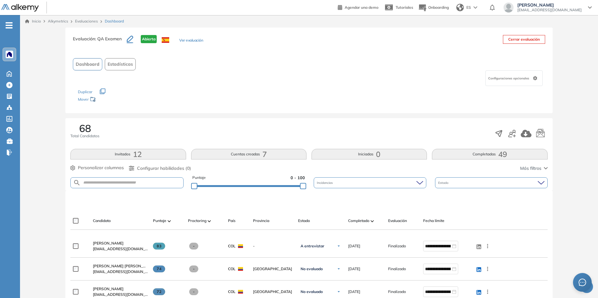  I want to click on span: Personalizar columnas, so click(101, 168).